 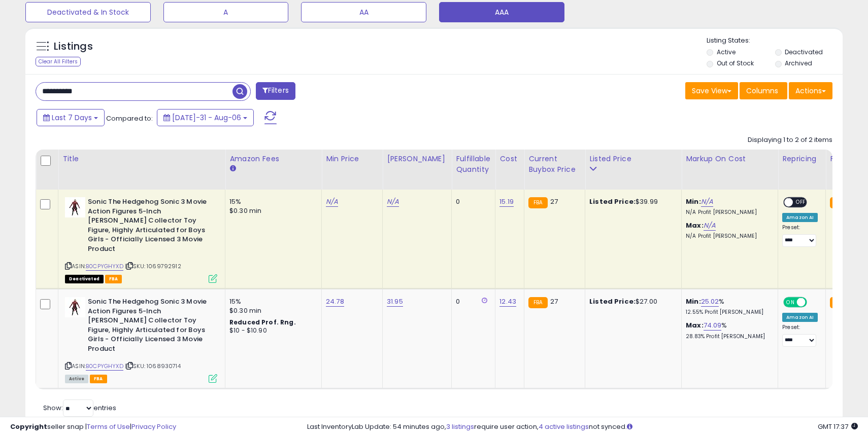 I want to click on label: Deactivated, so click(x=804, y=52).